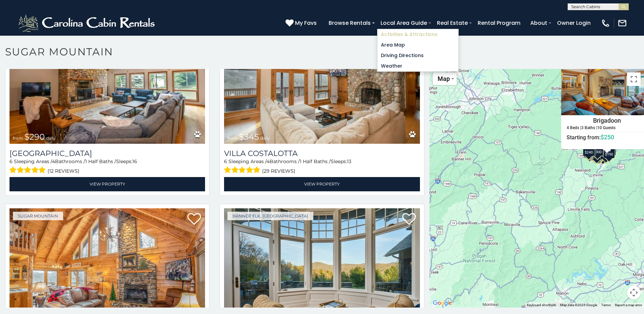  Describe the element at coordinates (598, 149) in the screenshot. I see `div: $300` at that location.